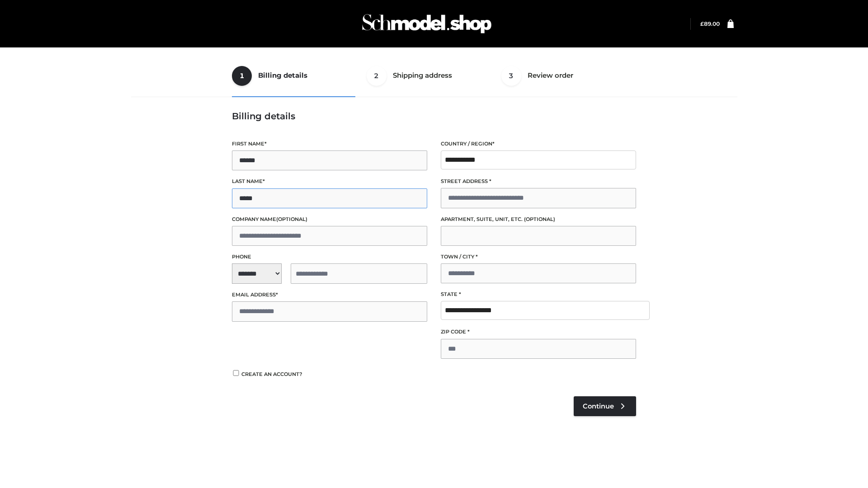  I want to click on h3: Billing details, so click(434, 116).